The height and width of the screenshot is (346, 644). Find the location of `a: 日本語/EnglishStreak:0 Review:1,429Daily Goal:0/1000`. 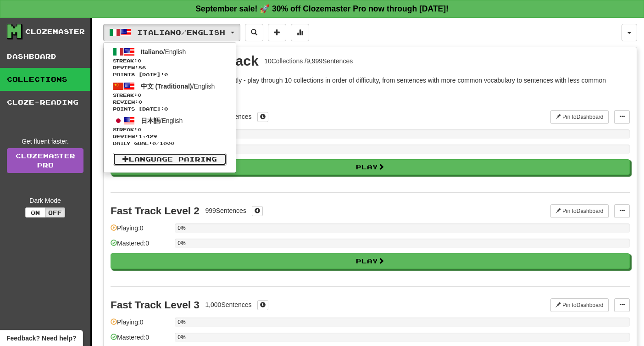

a: 日本語/EnglishStreak:0 Review:1,429Daily Goal:0/1000 is located at coordinates (170, 131).